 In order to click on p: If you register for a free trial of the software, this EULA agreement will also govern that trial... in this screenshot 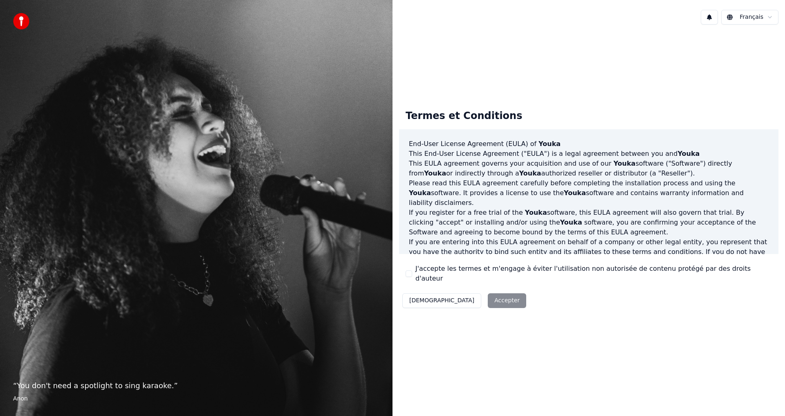, I will do `click(589, 222)`.